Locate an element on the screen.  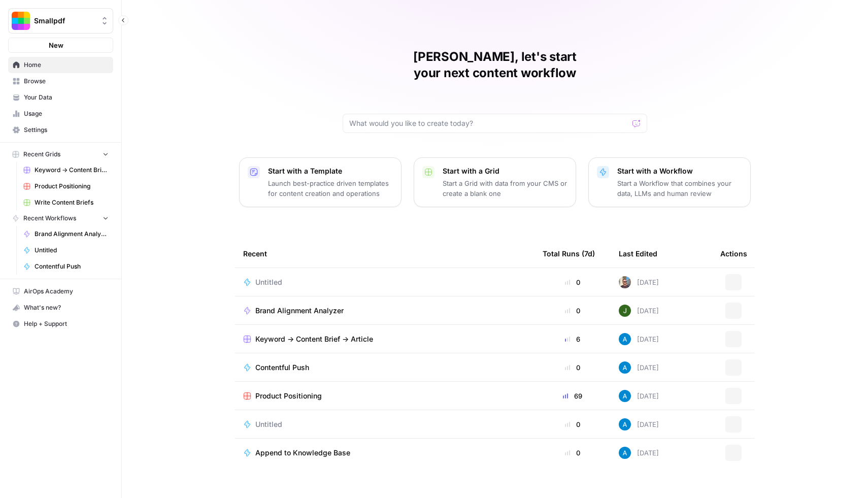
img: Smallpdf Logo is located at coordinates (21, 21).